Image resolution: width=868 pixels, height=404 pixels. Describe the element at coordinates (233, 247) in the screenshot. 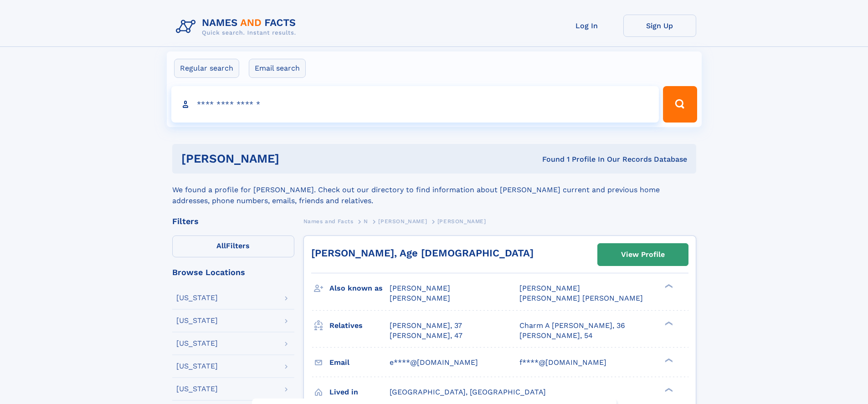

I see `label: Filters` at that location.